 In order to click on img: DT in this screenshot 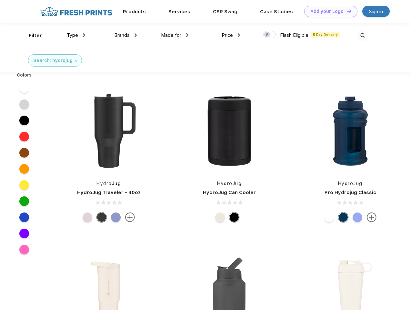, I will do `click(349, 11)`.